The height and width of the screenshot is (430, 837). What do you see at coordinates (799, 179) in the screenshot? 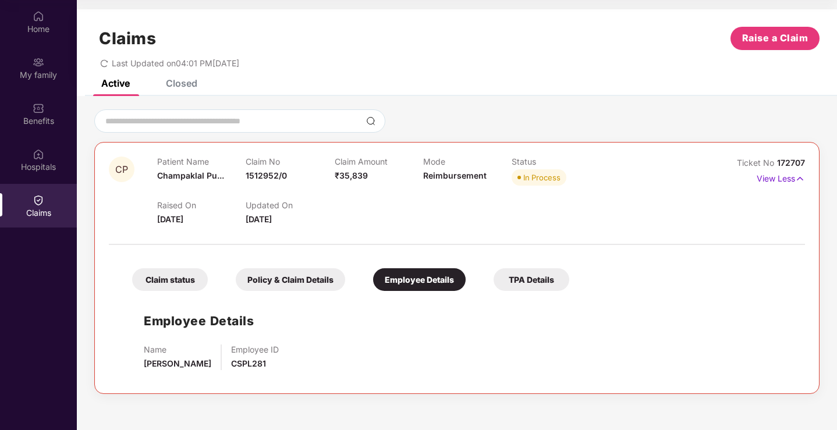
I see `img: svg+xml;base64,PHN2ZyB4bWxucz0iaHR0cDovL3d3dy53My5vcmcvMjAwMC9zdmciIHdpZHRoPSIxNyIgaGVpZ2h0PSIxNy...` at bounding box center [799, 179].